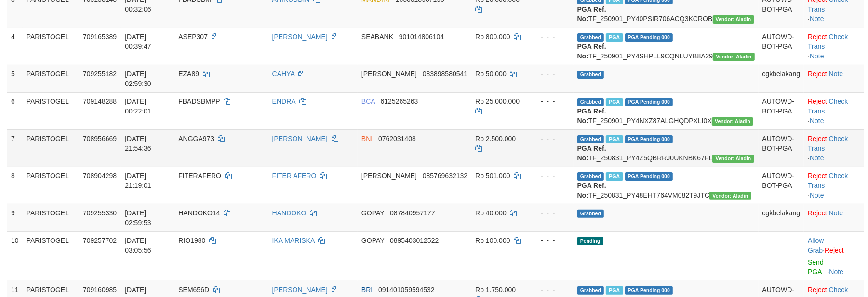  Describe the element at coordinates (492, 240) in the screenshot. I see `span: Rp 100.000` at that location.